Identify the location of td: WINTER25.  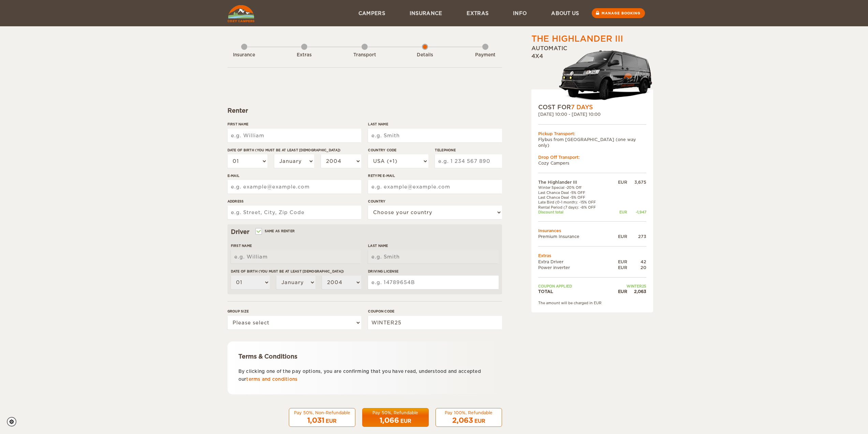
(628, 286).